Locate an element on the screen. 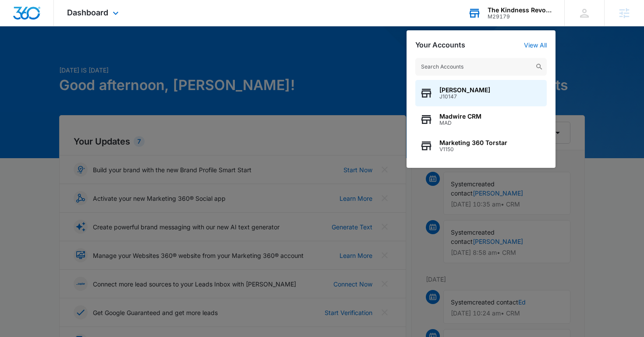 The width and height of the screenshot is (644, 337). span: J10147 is located at coordinates (465, 97).